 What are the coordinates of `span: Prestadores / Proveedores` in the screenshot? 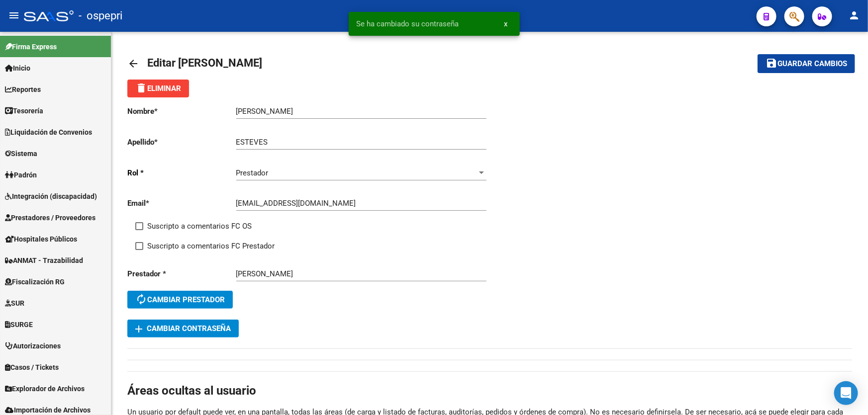 It's located at (50, 218).